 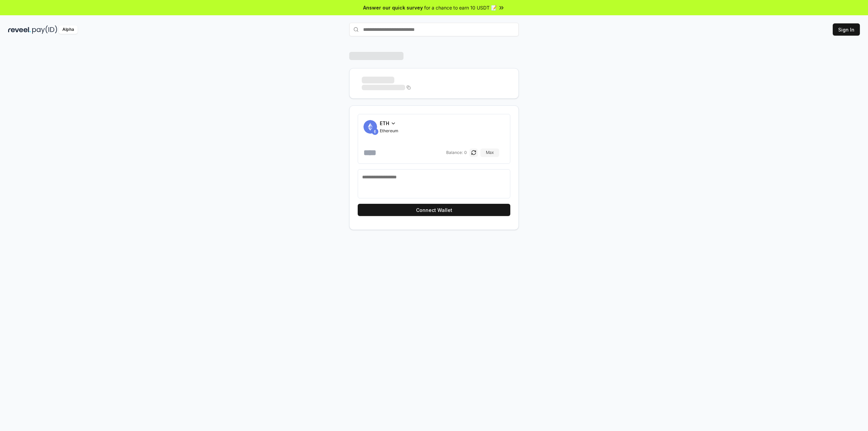 What do you see at coordinates (45, 30) in the screenshot?
I see `img: pay_id` at bounding box center [45, 30].